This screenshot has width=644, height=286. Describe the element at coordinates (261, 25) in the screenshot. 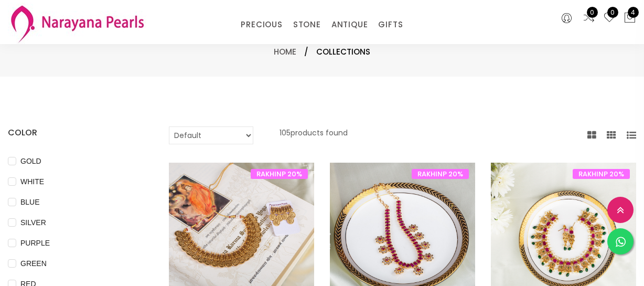

I see `a: PRECIOUS` at that location.